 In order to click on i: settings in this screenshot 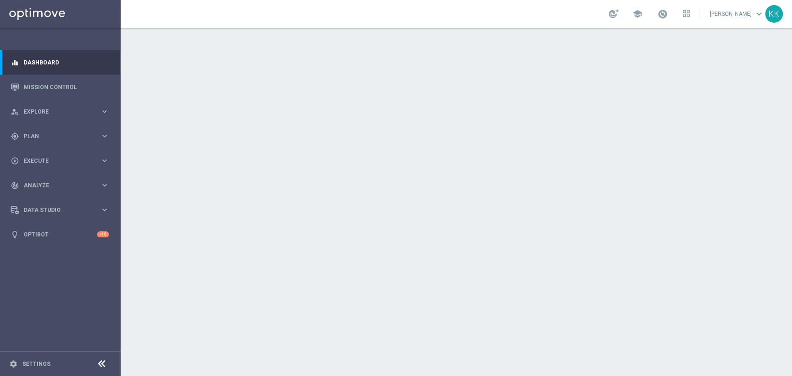, I will do `click(13, 364)`.